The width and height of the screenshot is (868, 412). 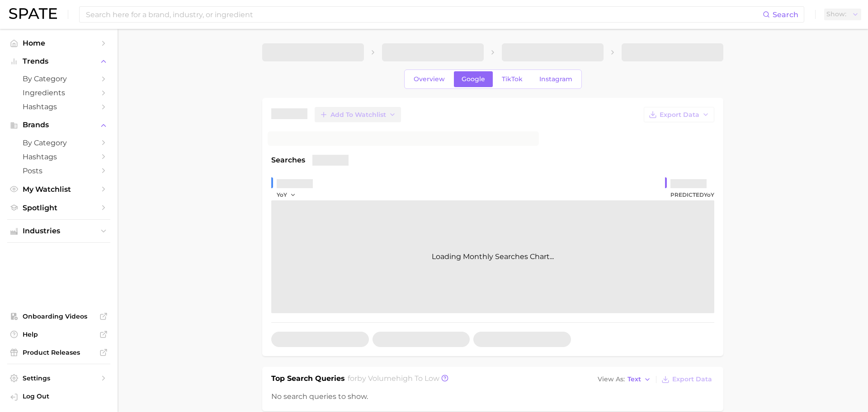 What do you see at coordinates (493, 257) in the screenshot?
I see `div: Loading Monthly Searches Chart...` at bounding box center [493, 257].